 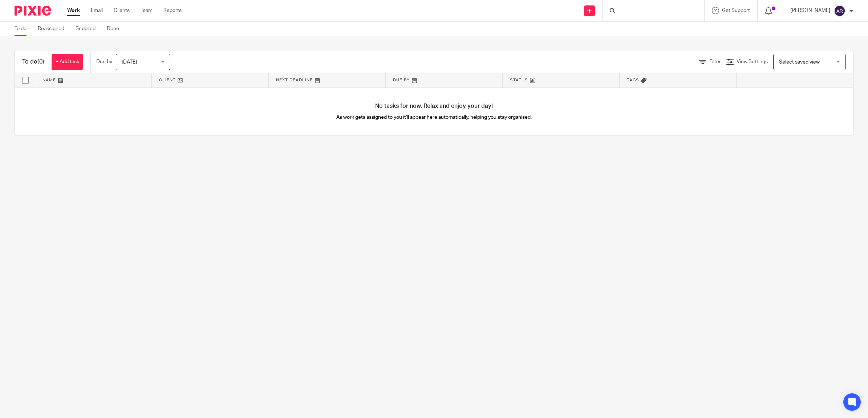 What do you see at coordinates (147, 11) in the screenshot?
I see `a: Team` at bounding box center [147, 11].